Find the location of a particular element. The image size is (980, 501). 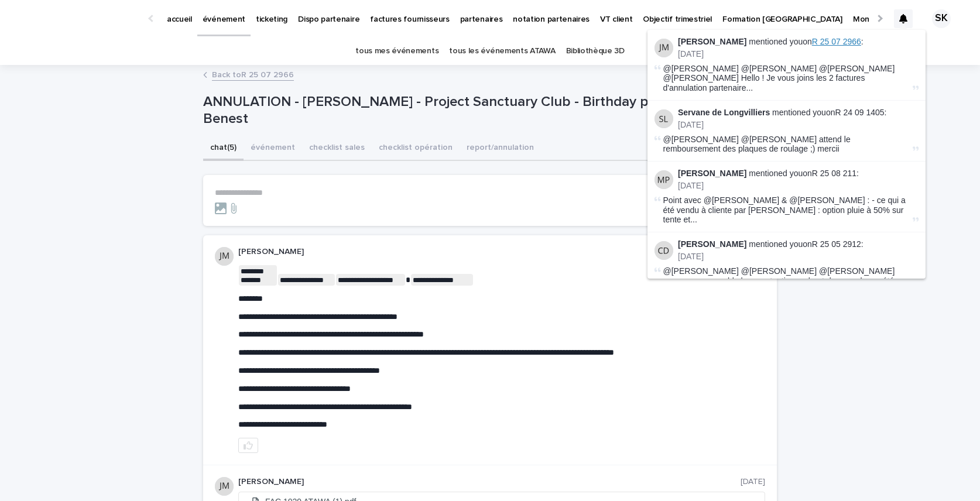

a: Bibliothèque 3D is located at coordinates (596, 51).